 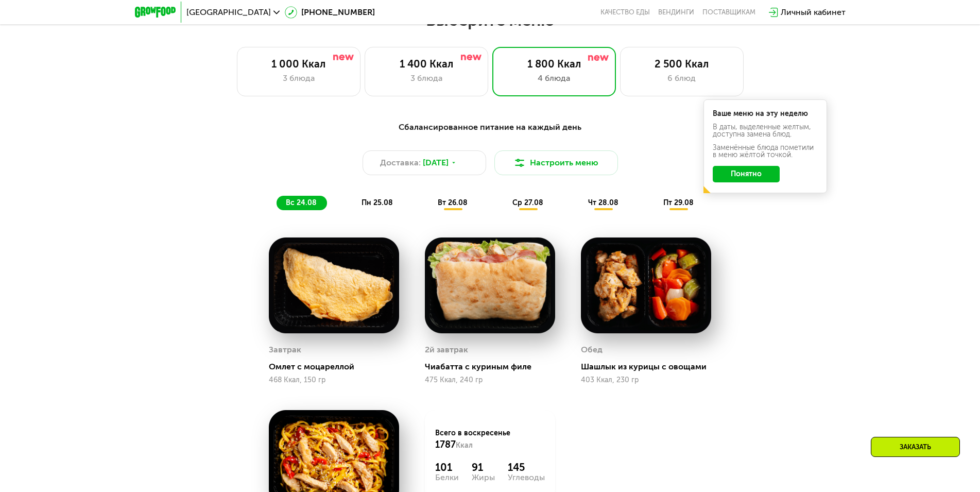 I want to click on span: вс 24.08, so click(x=301, y=203).